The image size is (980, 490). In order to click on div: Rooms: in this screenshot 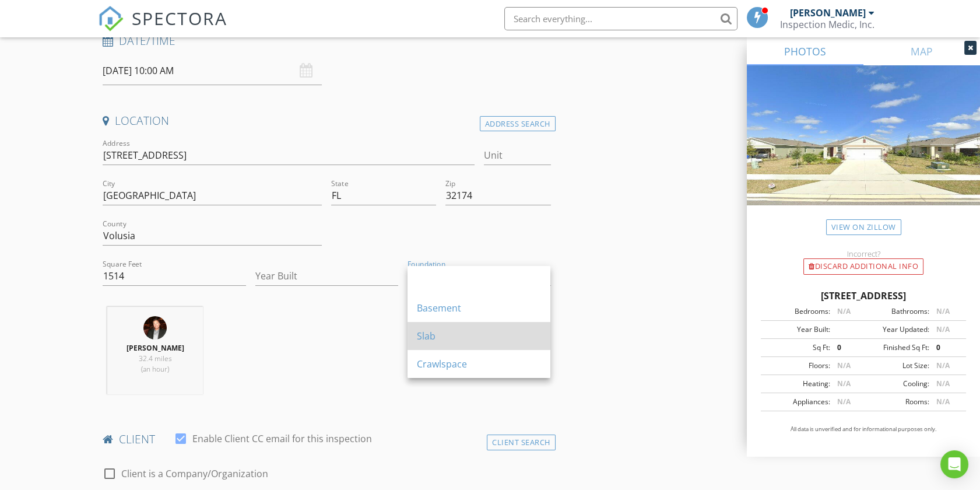, I will do `click(896, 402)`.